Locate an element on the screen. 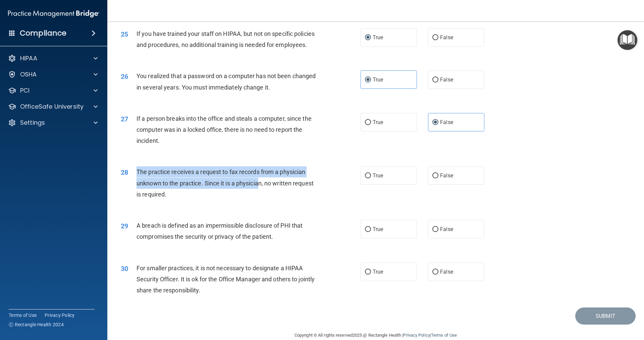  span: For smaller practices, it is not necessary to designate a HIPAA Security Officer. It is ok for th... is located at coordinates (225, 279).